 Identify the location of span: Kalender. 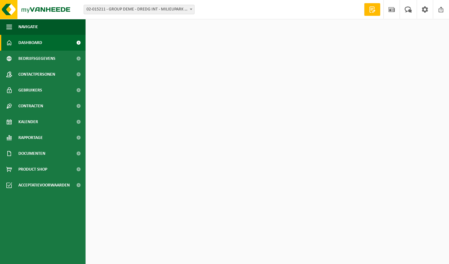
(28, 122).